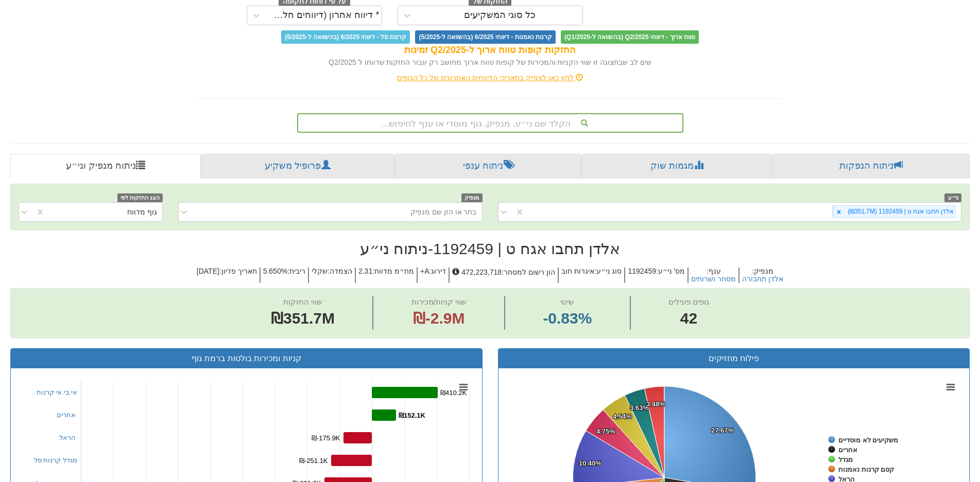 The width and height of the screenshot is (980, 482). What do you see at coordinates (488, 166) in the screenshot?
I see `a: ניתוח ענפי` at bounding box center [488, 166].